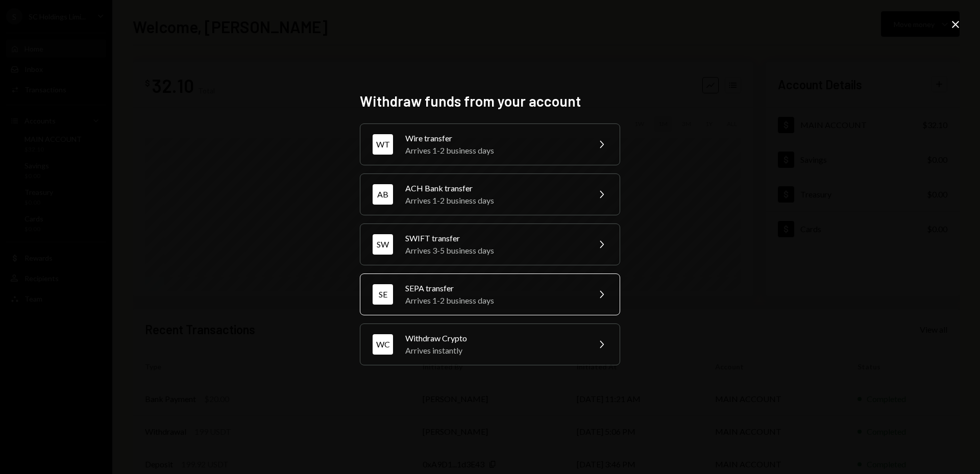 Image resolution: width=980 pixels, height=474 pixels. I want to click on div: Arrives instantly, so click(495, 351).